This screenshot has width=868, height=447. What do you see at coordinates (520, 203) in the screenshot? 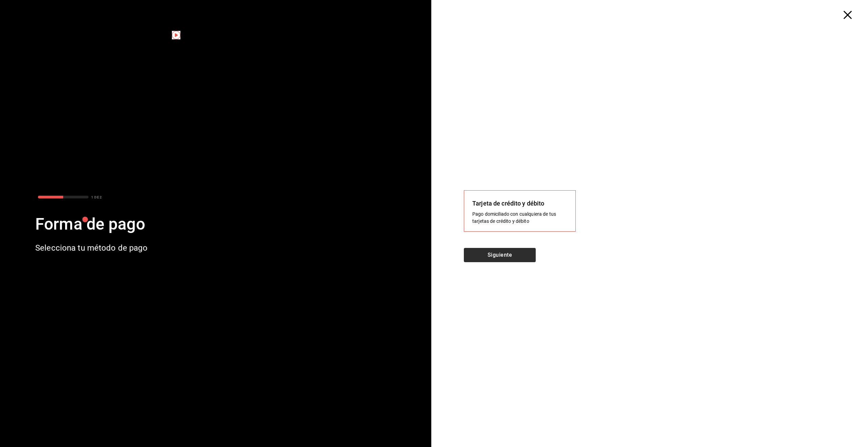
I see `div: Tarjeta de crédito y débito` at bounding box center [520, 203].